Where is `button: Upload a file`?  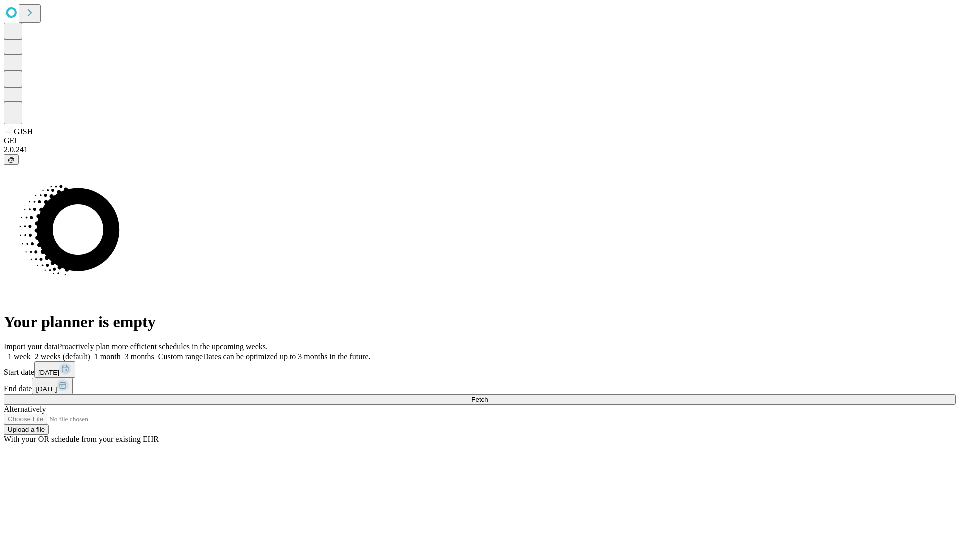 button: Upload a file is located at coordinates (26, 429).